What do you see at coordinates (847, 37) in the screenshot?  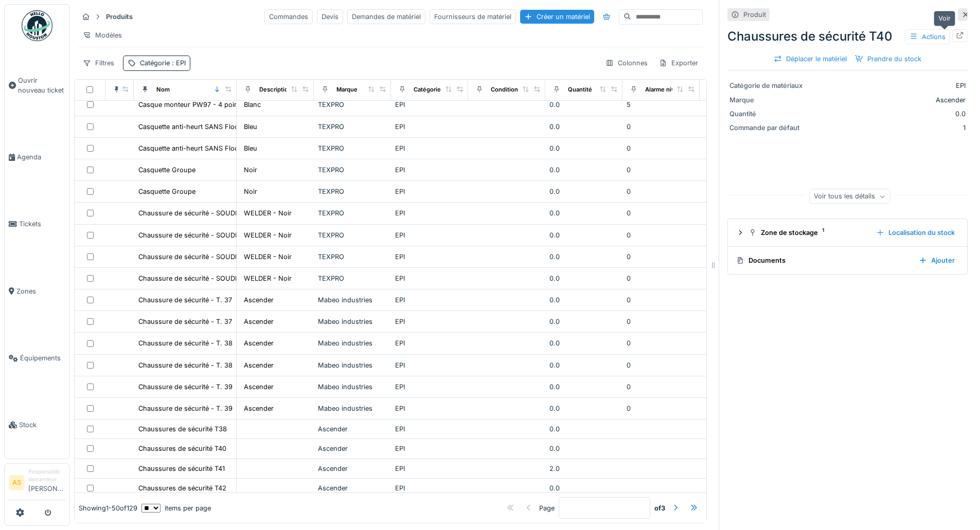 I see `div: Chaussures de sécurité T40` at bounding box center [847, 37].